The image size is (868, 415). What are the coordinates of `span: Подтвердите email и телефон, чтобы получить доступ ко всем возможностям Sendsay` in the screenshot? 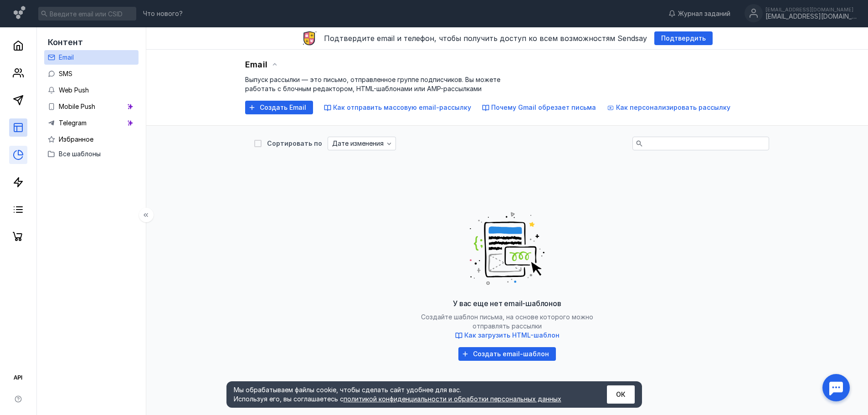 It's located at (485, 38).